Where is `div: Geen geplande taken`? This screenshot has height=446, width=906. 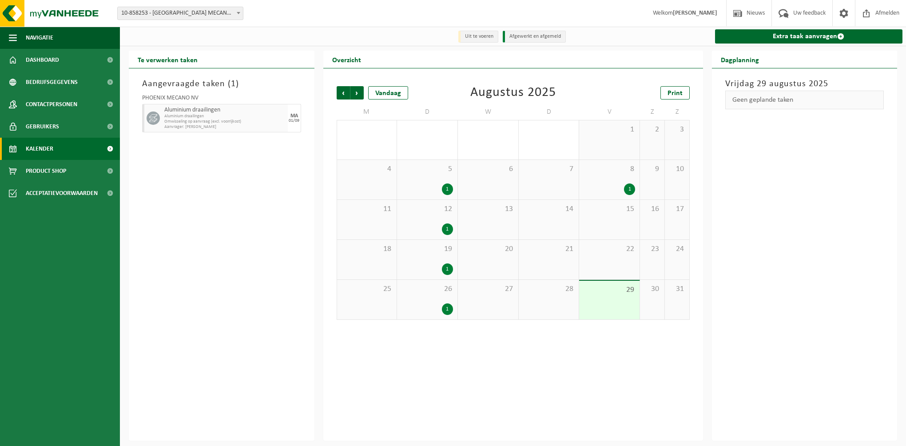
div: Geen geplande taken is located at coordinates (805, 100).